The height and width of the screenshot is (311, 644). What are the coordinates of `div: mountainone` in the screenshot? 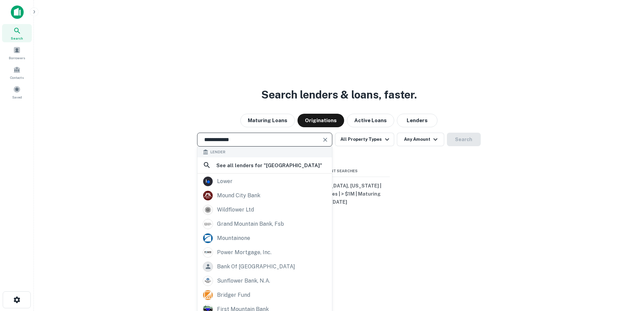 It's located at (234, 238).